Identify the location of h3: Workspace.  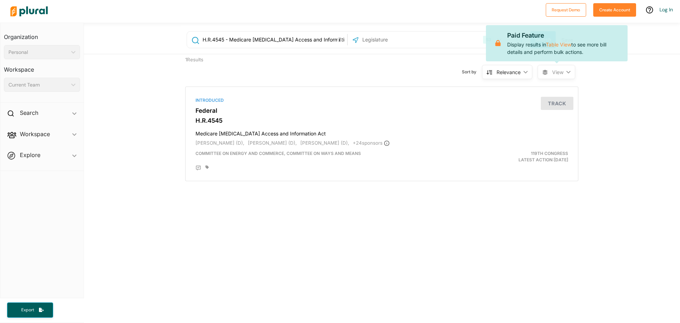
(42, 67).